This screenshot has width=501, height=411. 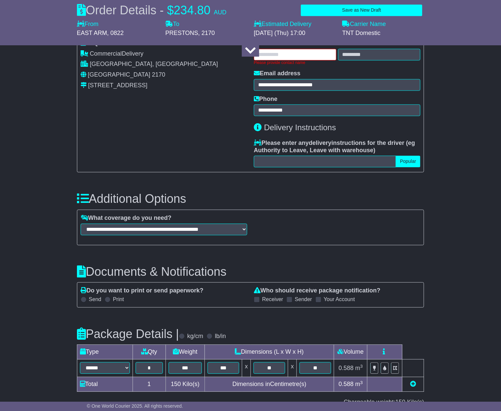 I want to click on button: Popular, so click(x=408, y=162).